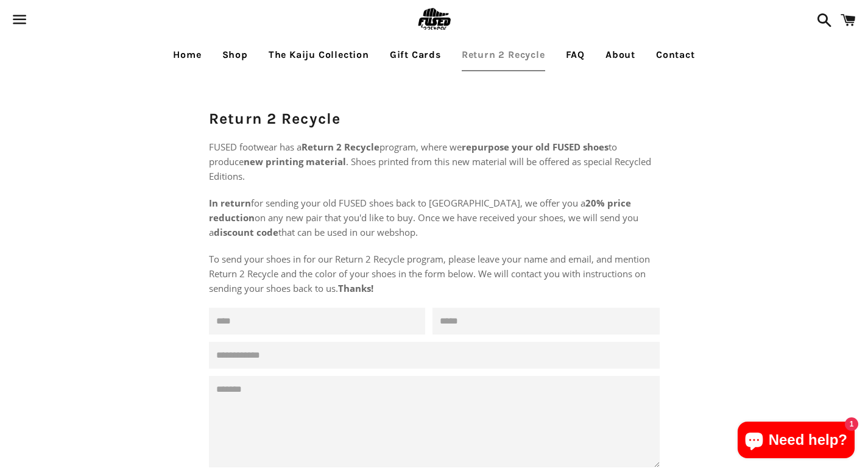  What do you see at coordinates (356, 288) in the screenshot?
I see `strong: Thanks!` at bounding box center [356, 288].